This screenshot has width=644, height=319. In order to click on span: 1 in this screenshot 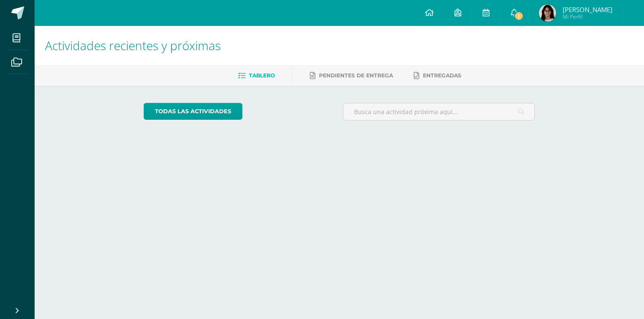, I will do `click(519, 16)`.